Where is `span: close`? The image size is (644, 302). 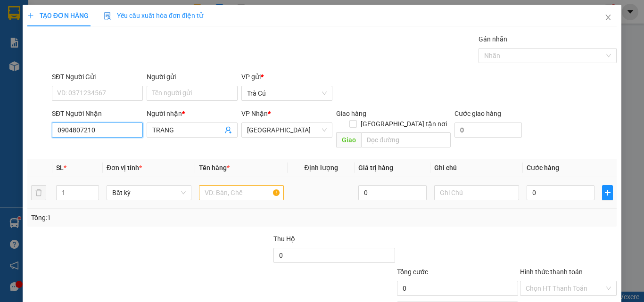 span: close is located at coordinates (608, 18).